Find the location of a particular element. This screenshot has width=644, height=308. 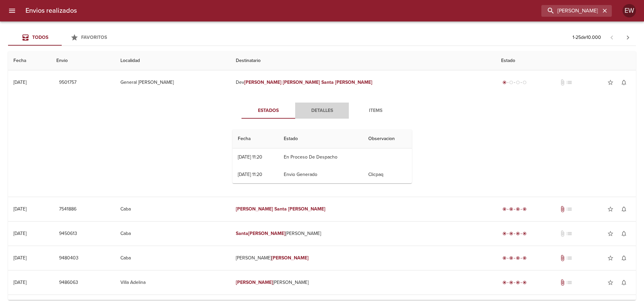

td: Envio Generado is located at coordinates (321, 174).